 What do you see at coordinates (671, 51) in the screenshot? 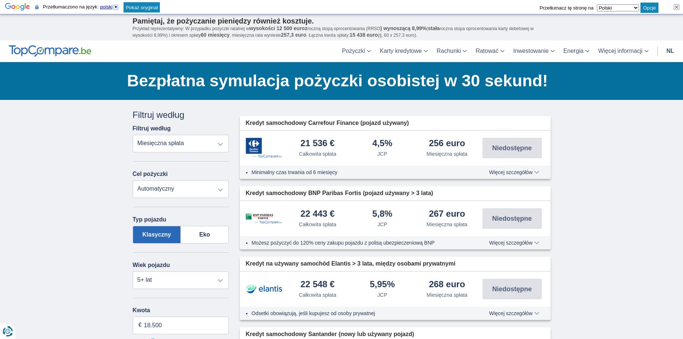
I see `a: nl` at bounding box center [671, 51].